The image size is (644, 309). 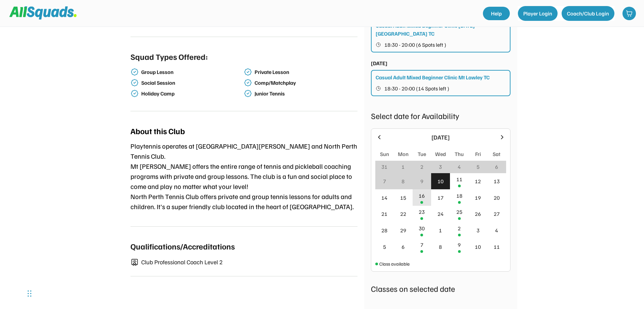 What do you see at coordinates (384, 154) in the screenshot?
I see `div: Sun` at bounding box center [384, 154].